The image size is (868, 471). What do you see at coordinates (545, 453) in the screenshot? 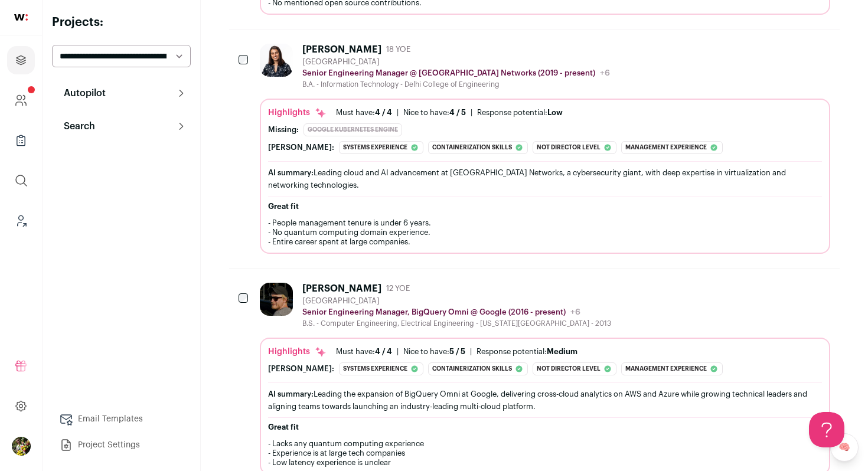
I see `p: - Lacks any quantum computing experience - Experience is at large tech companies - Low latency ex...` at bounding box center [545, 453].